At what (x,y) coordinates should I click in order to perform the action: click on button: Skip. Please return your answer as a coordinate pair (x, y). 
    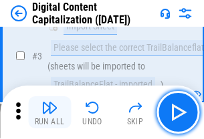
    Looking at the image, I should click on (135, 112).